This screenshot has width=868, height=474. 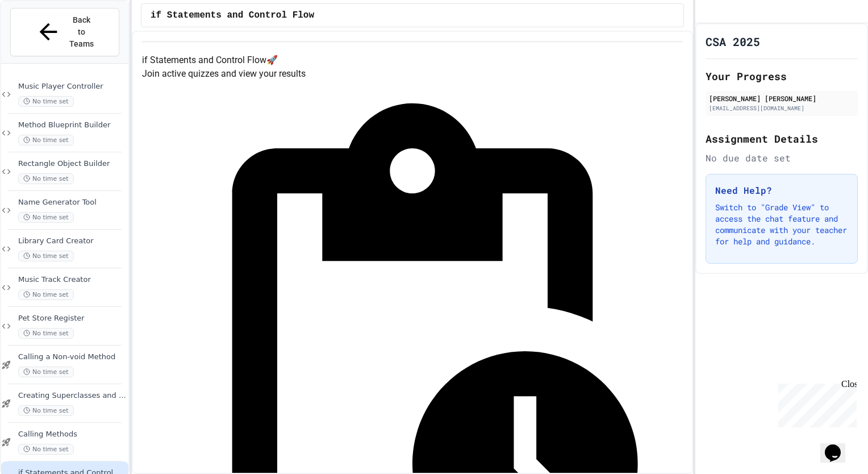 I want to click on span: Music Player Controller, so click(x=72, y=86).